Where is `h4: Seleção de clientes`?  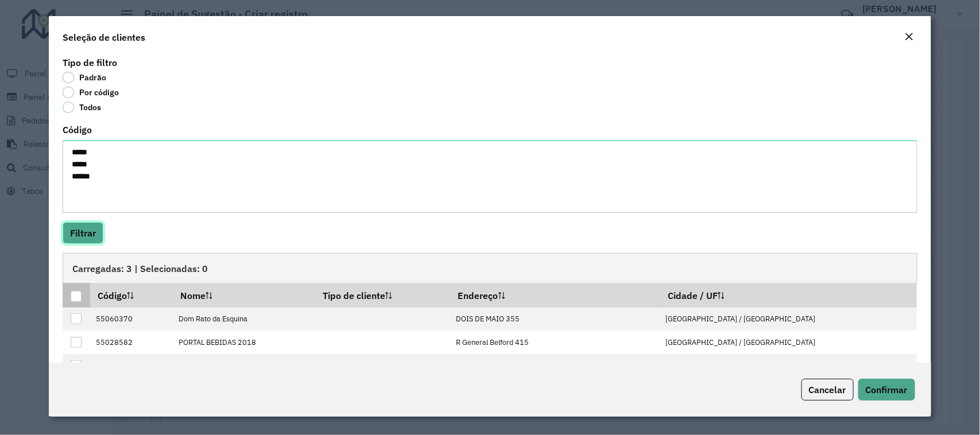 h4: Seleção de clientes is located at coordinates (104, 37).